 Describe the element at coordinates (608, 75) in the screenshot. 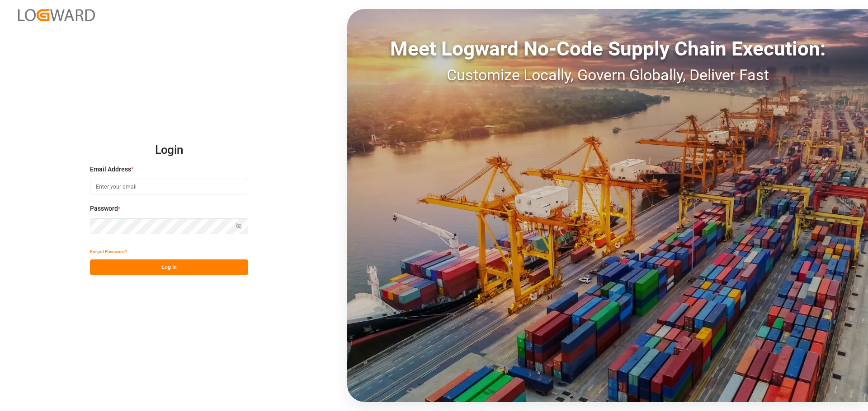

I see `div: Customize Locally, Govern Globally, Deliver Fast` at that location.